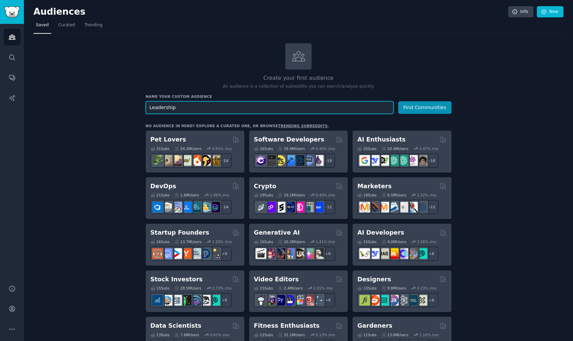  What do you see at coordinates (177, 207) in the screenshot?
I see `img: Docker_DevOps` at bounding box center [177, 207].